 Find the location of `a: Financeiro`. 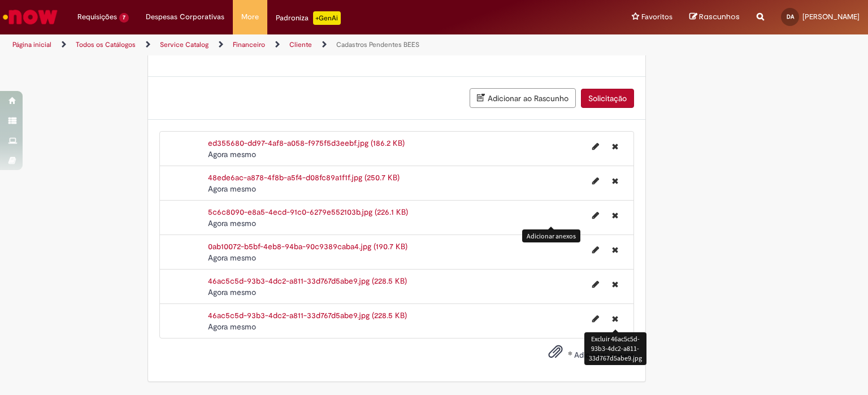

a: Financeiro is located at coordinates (249, 45).